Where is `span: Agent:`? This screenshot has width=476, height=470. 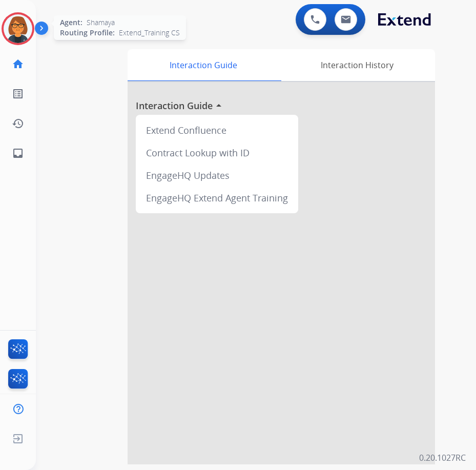 span: Agent: is located at coordinates (71, 22).